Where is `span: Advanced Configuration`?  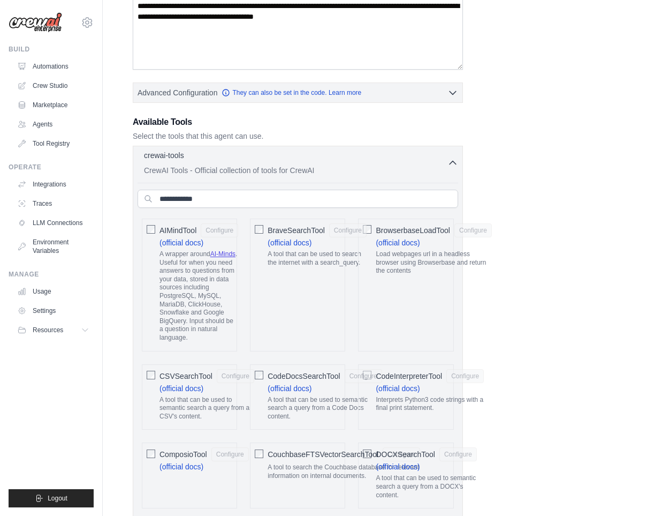 span: Advanced Configuration is located at coordinates (177, 93).